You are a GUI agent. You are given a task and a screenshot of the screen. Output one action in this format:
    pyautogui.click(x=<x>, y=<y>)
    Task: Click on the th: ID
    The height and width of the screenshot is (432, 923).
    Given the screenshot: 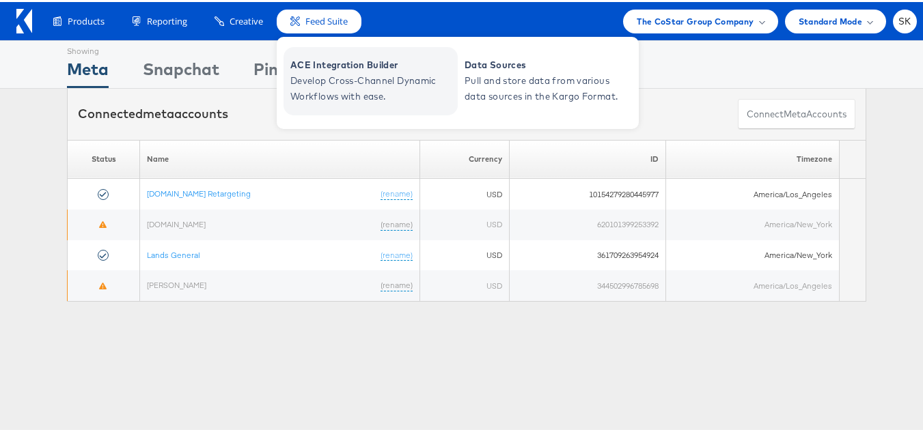 What is the action you would take?
    pyautogui.click(x=587, y=157)
    